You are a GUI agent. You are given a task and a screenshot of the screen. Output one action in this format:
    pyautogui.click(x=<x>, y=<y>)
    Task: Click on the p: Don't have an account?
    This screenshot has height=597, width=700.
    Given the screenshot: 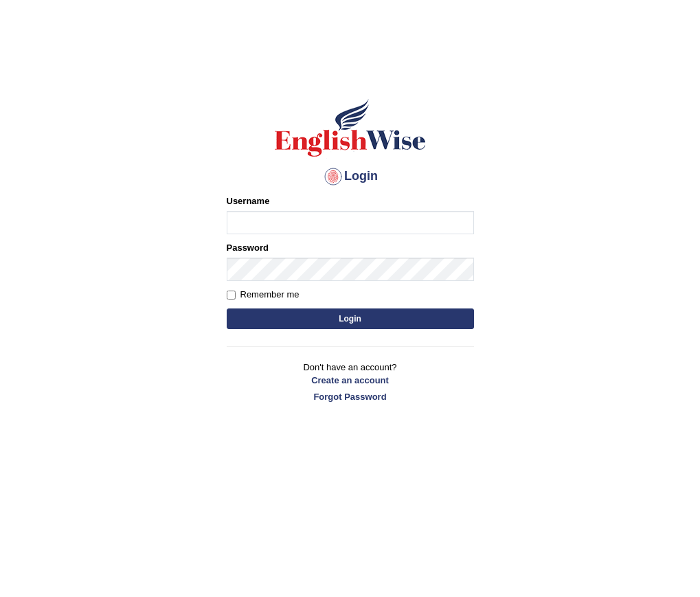 What is the action you would take?
    pyautogui.click(x=350, y=382)
    